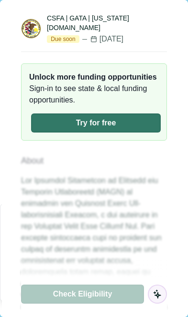  I want to click on button: Check Eligibility, so click(82, 294).